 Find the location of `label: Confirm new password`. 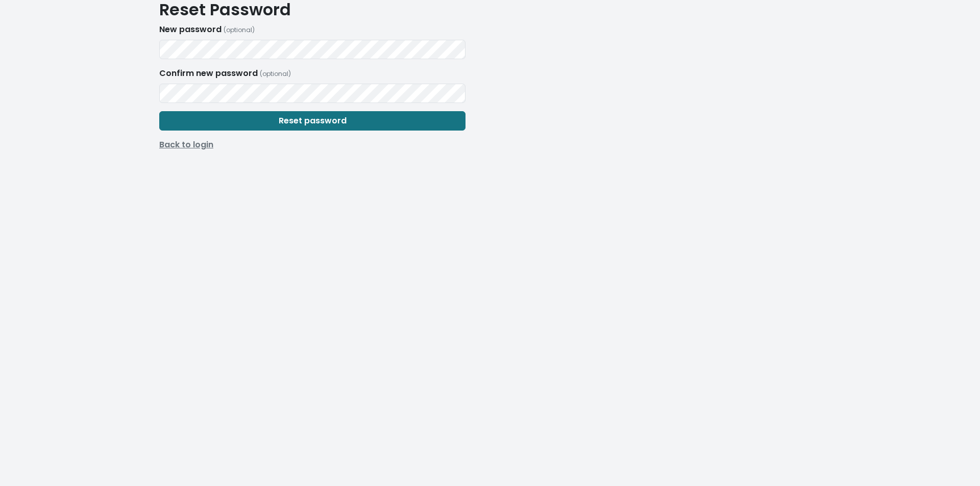

label: Confirm new password is located at coordinates (225, 73).